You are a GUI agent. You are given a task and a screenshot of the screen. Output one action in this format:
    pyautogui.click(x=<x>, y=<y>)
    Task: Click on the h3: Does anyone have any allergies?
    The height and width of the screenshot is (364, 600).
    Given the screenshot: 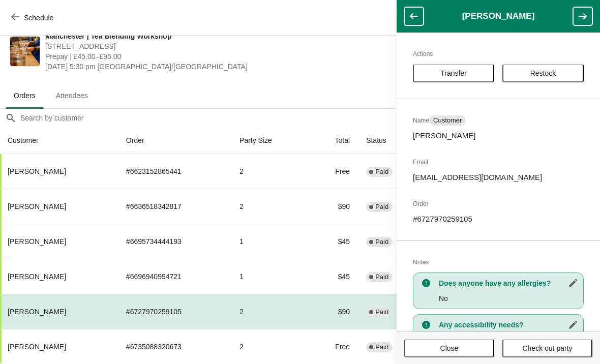 What is the action you would take?
    pyautogui.click(x=509, y=283)
    